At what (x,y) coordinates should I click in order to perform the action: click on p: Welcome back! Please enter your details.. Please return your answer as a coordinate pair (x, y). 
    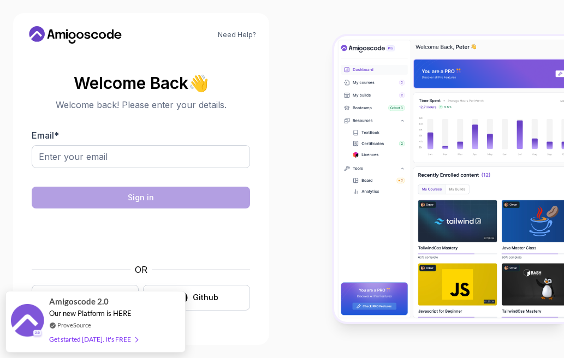
    Looking at the image, I should click on (141, 105).